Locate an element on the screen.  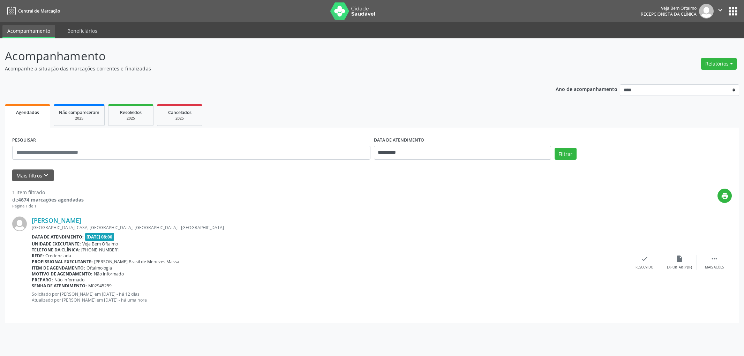
b: Rede: is located at coordinates (38, 256).